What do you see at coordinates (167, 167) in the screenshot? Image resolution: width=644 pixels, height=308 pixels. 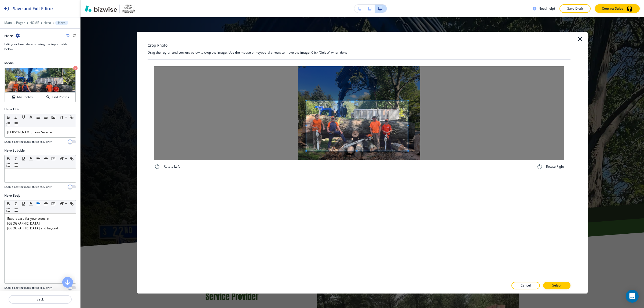 I see `div: Rotate Left` at bounding box center [167, 167].